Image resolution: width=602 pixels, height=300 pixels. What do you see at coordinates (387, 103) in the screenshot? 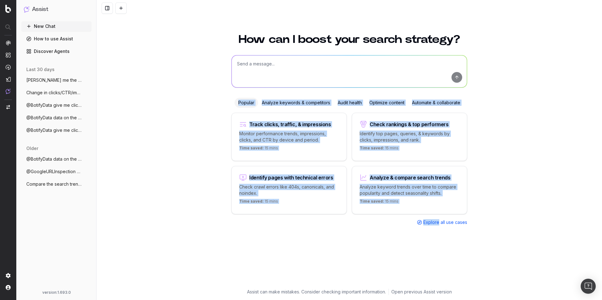
I see `div: Optimize content` at bounding box center [387, 103].